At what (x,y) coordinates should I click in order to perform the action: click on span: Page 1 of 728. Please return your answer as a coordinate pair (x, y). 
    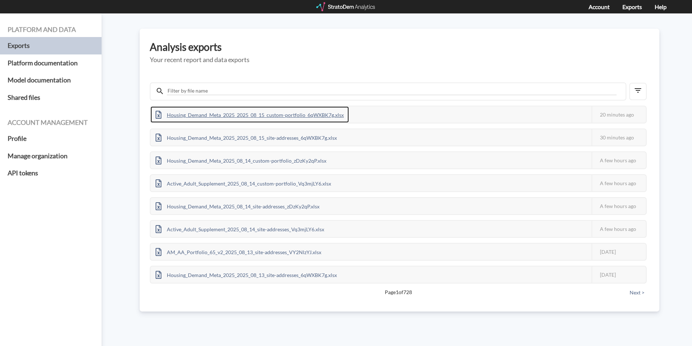
    Looking at the image, I should click on (398, 292).